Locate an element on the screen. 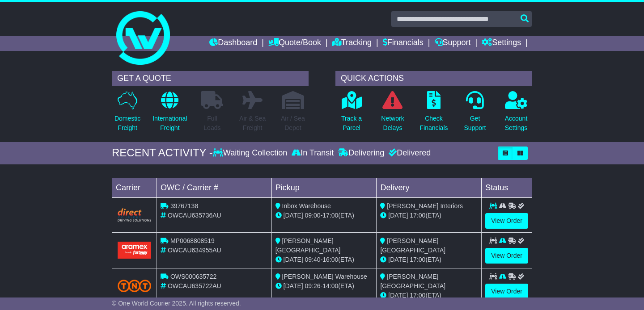  div: Delivering is located at coordinates (361, 153).